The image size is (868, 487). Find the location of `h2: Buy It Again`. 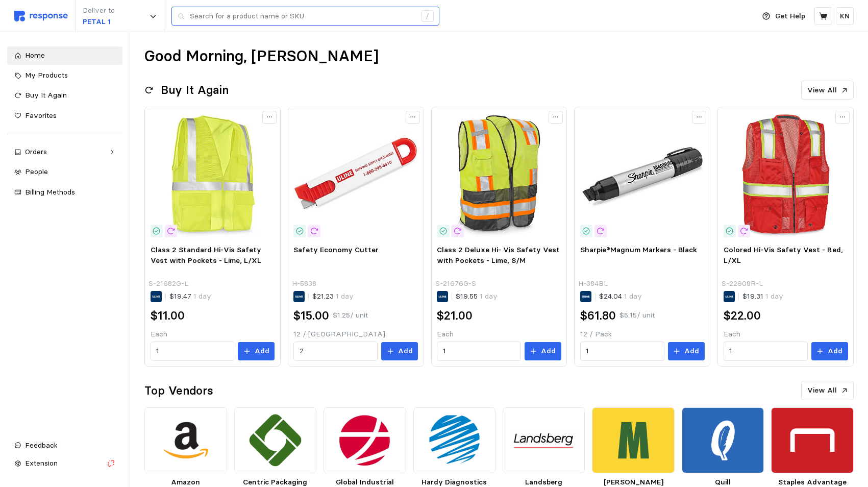

h2: Buy It Again is located at coordinates (194, 90).